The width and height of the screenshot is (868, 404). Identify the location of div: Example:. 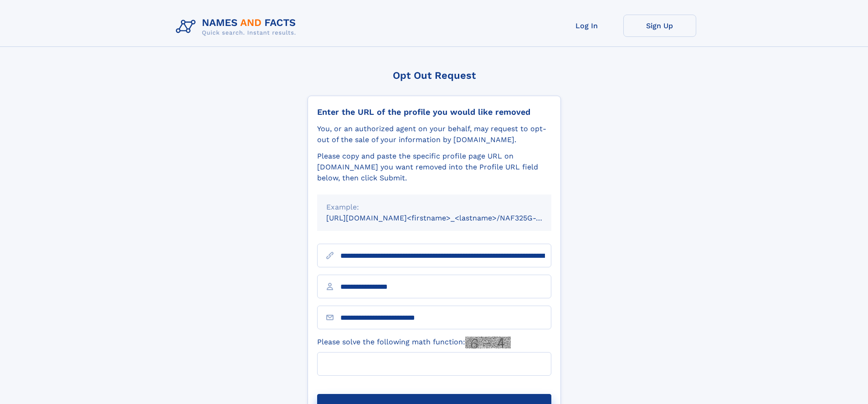
(434, 207).